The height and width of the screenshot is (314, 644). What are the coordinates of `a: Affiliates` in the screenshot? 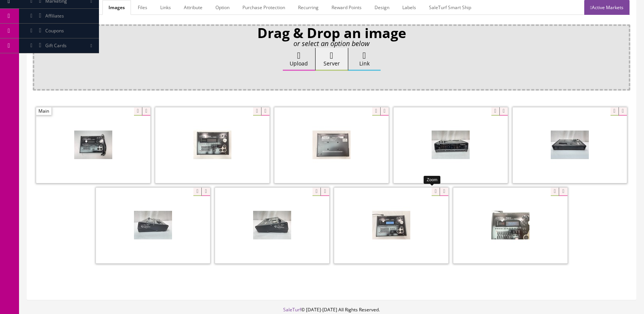 It's located at (59, 16).